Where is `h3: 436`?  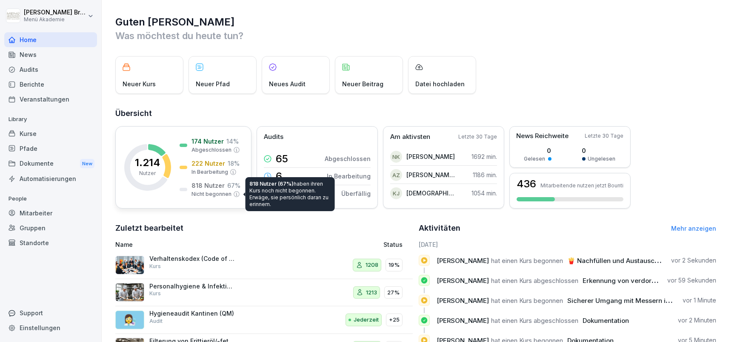
h3: 436 is located at coordinates (526, 184).